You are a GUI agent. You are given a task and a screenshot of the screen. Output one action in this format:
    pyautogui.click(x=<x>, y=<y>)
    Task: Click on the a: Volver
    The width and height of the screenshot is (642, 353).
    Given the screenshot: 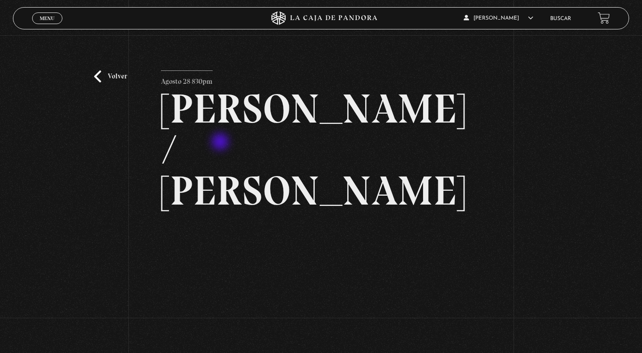 What is the action you would take?
    pyautogui.click(x=111, y=76)
    